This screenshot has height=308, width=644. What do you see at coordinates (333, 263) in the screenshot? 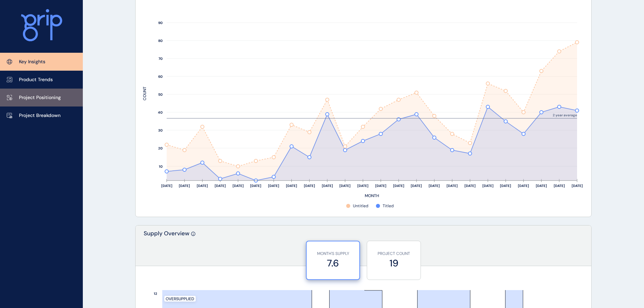
I see `label: 7.6` at bounding box center [333, 263].